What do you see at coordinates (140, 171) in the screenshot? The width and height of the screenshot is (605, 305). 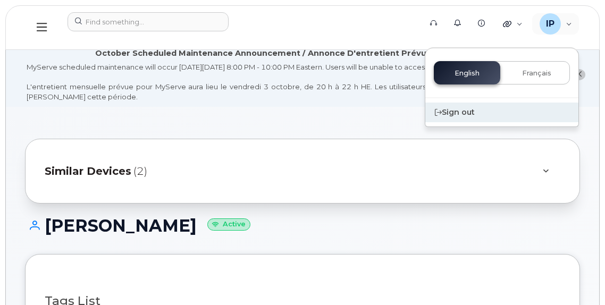 I see `span: (2)` at bounding box center [140, 171].